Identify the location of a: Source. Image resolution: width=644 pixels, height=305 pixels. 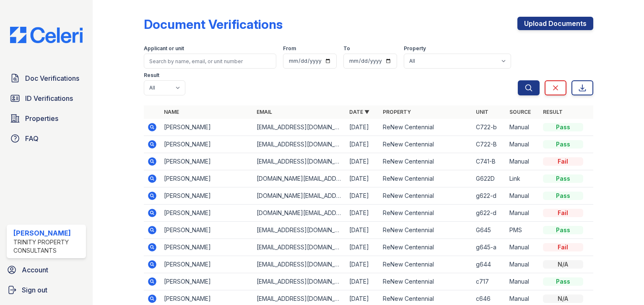
(520, 112).